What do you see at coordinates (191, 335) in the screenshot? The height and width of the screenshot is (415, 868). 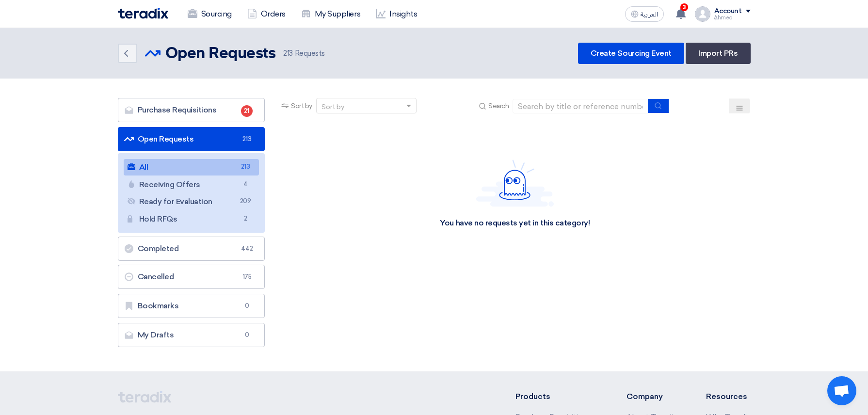 I see `a: My Drafts0` at bounding box center [191, 335].